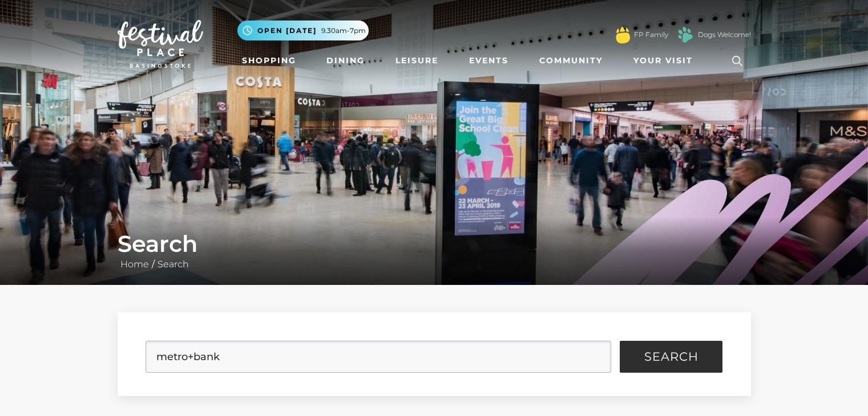 This screenshot has width=868, height=416. What do you see at coordinates (173, 264) in the screenshot?
I see `a: Search` at bounding box center [173, 264].